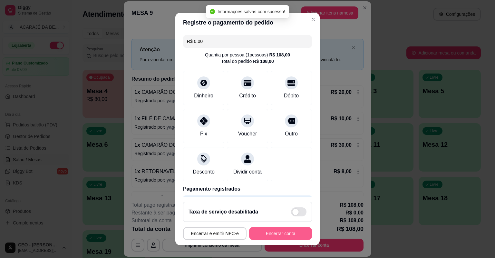 This screenshot has width=495, height=258. What do you see at coordinates (204, 96) in the screenshot?
I see `div: Dinheiro` at bounding box center [204, 96].